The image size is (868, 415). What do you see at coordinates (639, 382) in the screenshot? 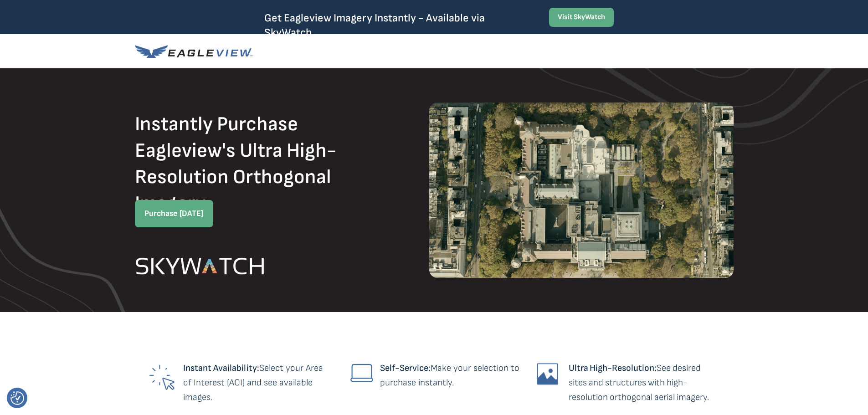
I see `span: See desired sites and structures with high-resolution orthogonal aerial imagery.` at bounding box center [639, 382].